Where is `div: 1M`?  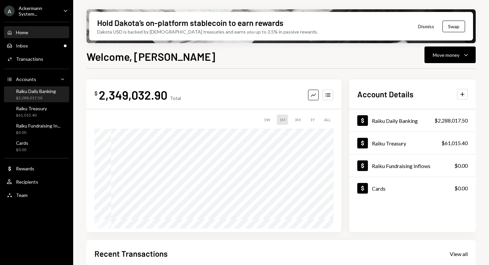
div: 1M is located at coordinates (282, 120).